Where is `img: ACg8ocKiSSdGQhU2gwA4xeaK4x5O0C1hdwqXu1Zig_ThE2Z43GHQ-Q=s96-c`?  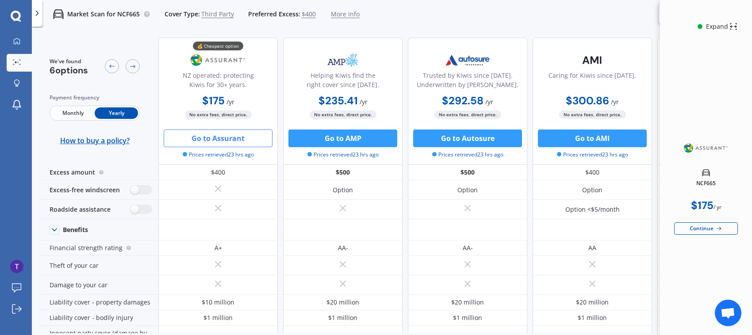
img: ACg8ocKiSSdGQhU2gwA4xeaK4x5O0C1hdwqXu1Zig_ThE2Z43GHQ-Q=s96-c is located at coordinates (17, 267).